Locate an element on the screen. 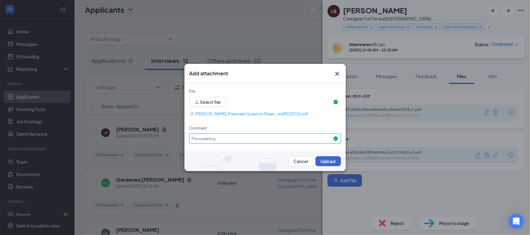 This screenshot has width=530, height=235. button: Cancel is located at coordinates (301, 161).